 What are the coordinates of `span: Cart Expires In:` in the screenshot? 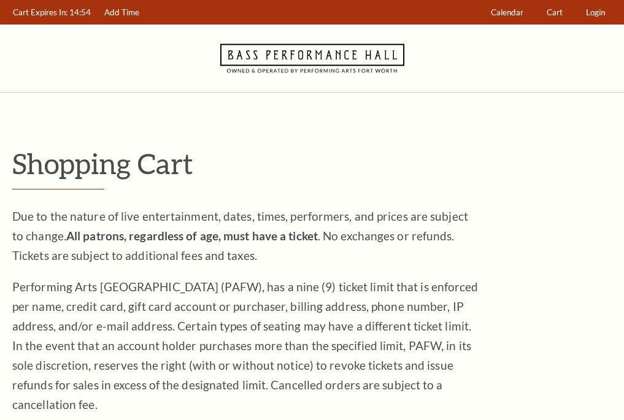 It's located at (40, 12).